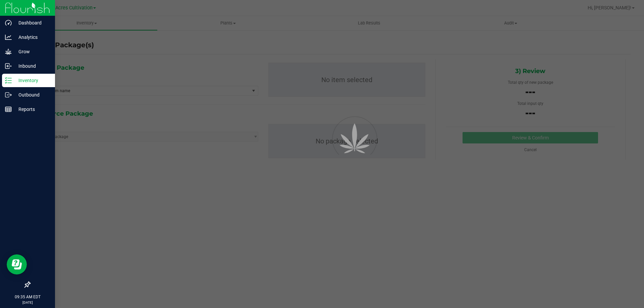 Image resolution: width=644 pixels, height=308 pixels. I want to click on inline-svg: Analytics, so click(8, 37).